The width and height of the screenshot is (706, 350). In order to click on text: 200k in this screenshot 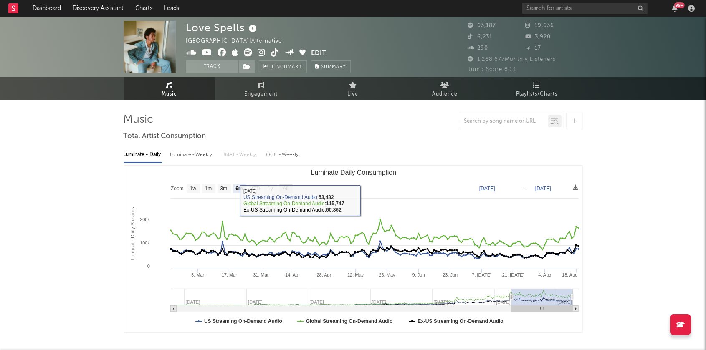, I will do `click(145, 220)`.